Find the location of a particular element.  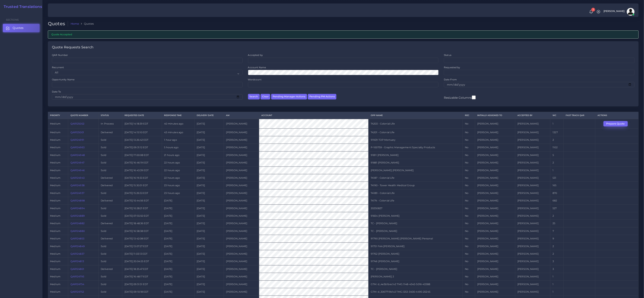

a: Prepare Quote is located at coordinates (617, 124).